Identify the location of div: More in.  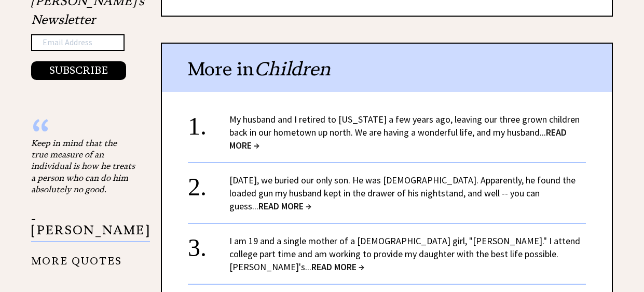
(386, 68).